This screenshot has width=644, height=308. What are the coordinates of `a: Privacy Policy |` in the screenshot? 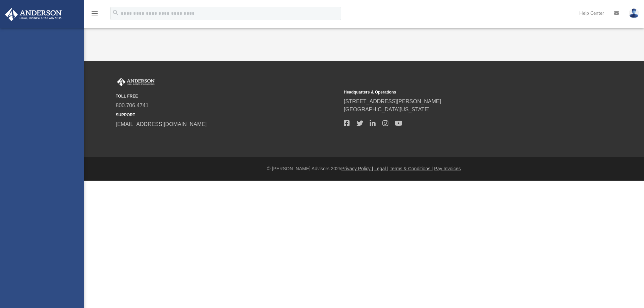 It's located at (357, 169).